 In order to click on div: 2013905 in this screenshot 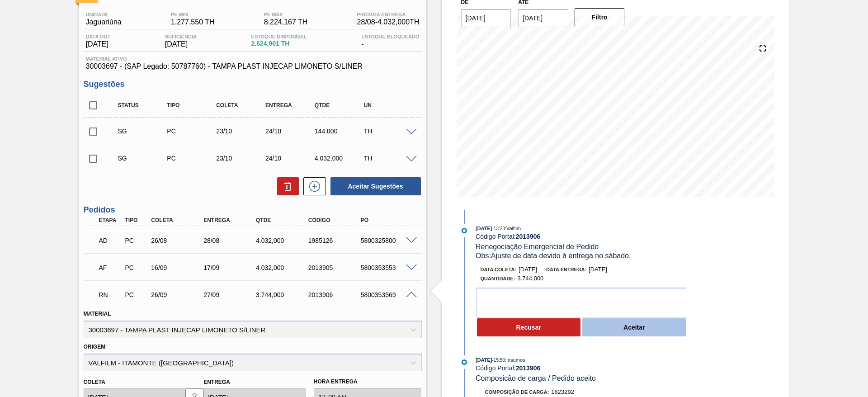, I will do `click(335, 268)`.